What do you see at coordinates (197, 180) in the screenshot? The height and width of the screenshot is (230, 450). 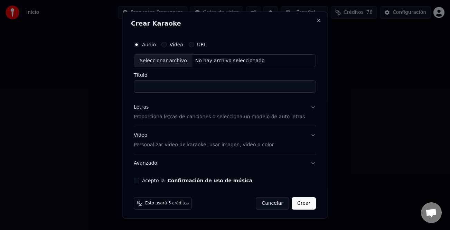 I see `label: Acepto la` at bounding box center [197, 180].